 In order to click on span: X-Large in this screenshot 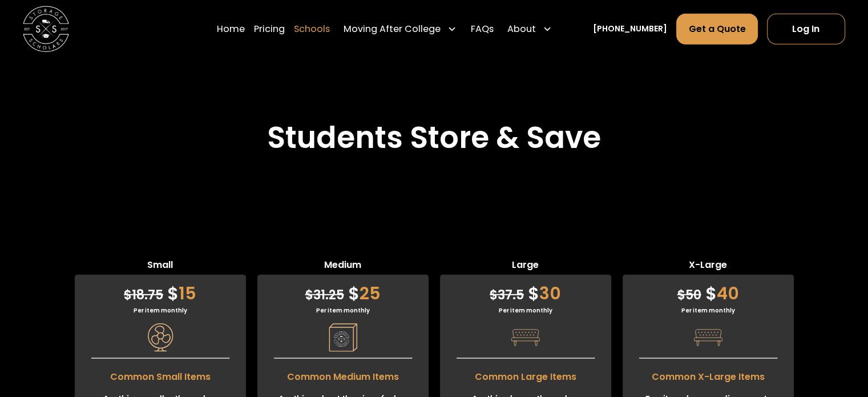, I will do `click(709, 266)`.